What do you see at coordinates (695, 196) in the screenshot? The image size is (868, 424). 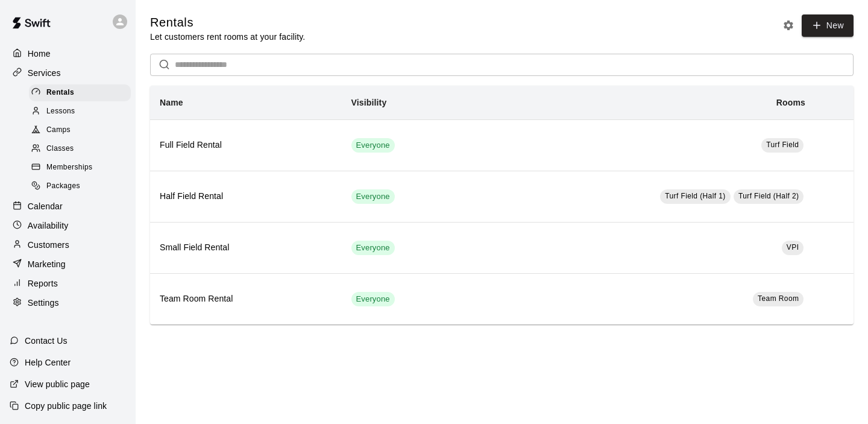 I see `span: Turf Field (Half 1)` at bounding box center [695, 196].